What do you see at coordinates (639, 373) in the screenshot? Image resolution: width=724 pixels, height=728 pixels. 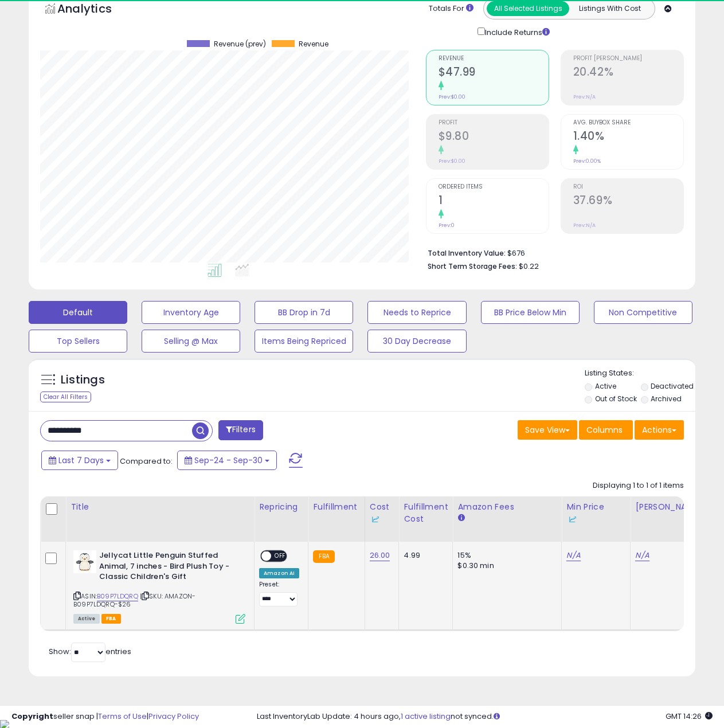 I see `p: Listing States:` at bounding box center [639, 373].